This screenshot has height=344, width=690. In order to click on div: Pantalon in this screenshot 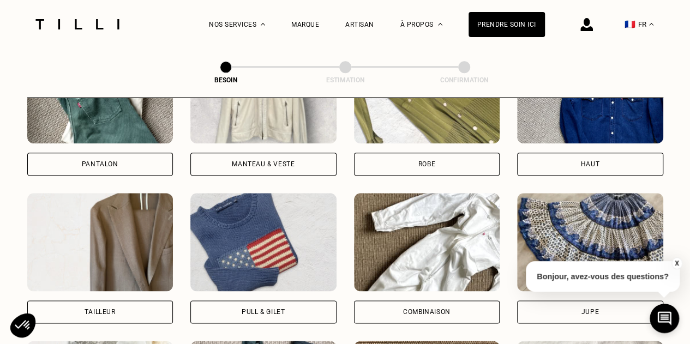, I will do `click(100, 164)`.